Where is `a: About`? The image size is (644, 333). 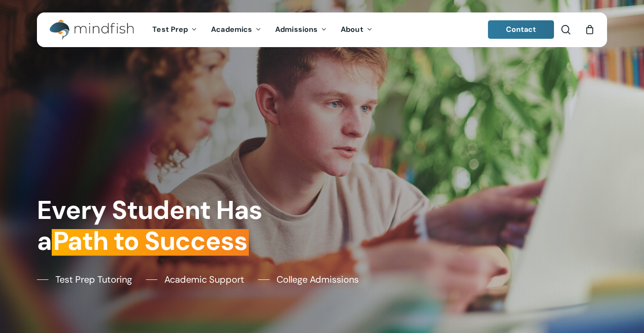 a: About is located at coordinates (356, 29).